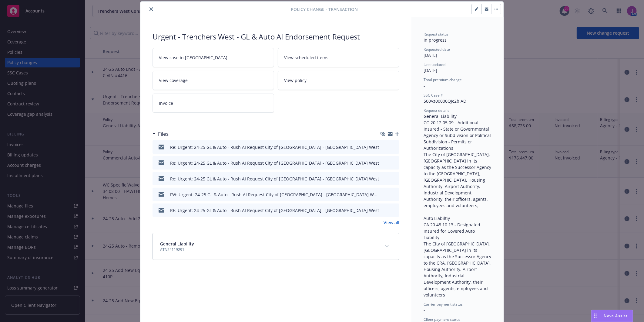 This screenshot has width=644, height=322. Describe the element at coordinates (445, 101) in the screenshot. I see `span: 500Vz00000QJc2bIAD` at that location.